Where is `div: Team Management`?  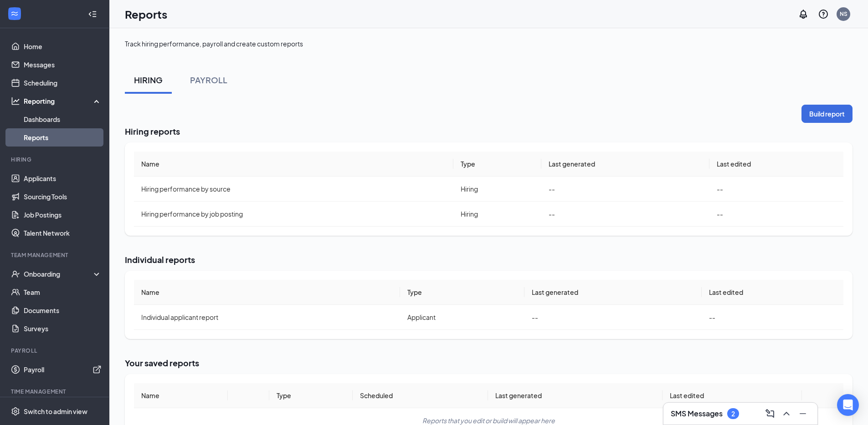 div: Team Management is located at coordinates (55, 255).